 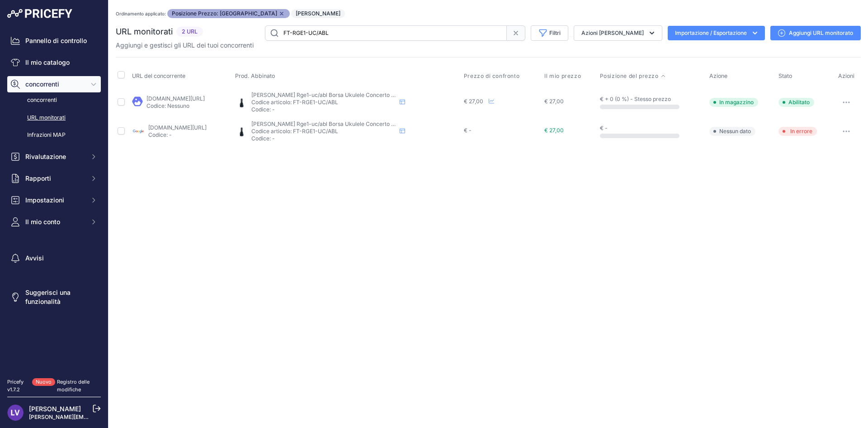 What do you see at coordinates (16, 385) in the screenshot?
I see `font: Pricefy v1.7.2` at bounding box center [16, 385].